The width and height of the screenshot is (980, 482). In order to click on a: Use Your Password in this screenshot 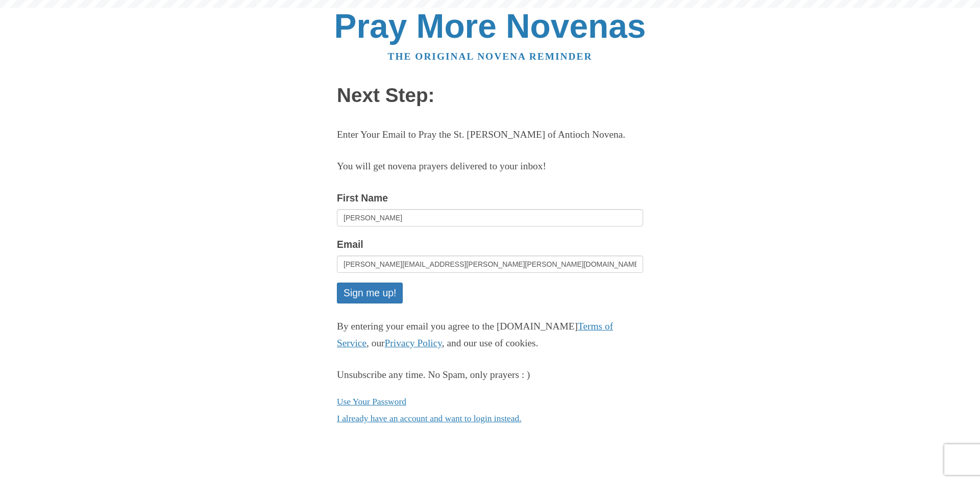, I will do `click(372, 401)`.